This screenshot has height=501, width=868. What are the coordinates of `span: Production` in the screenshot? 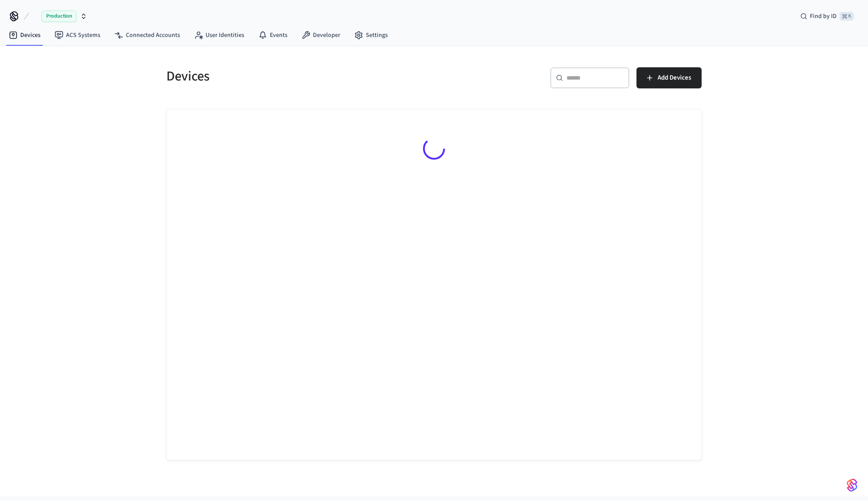 It's located at (59, 17).